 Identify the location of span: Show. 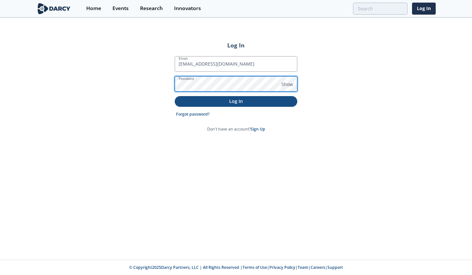
(287, 84).